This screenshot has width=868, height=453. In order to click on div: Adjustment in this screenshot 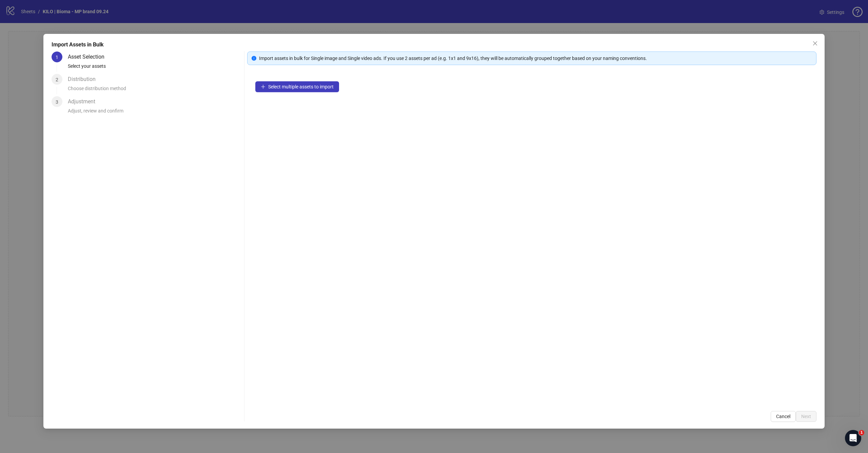, I will do `click(84, 102)`.